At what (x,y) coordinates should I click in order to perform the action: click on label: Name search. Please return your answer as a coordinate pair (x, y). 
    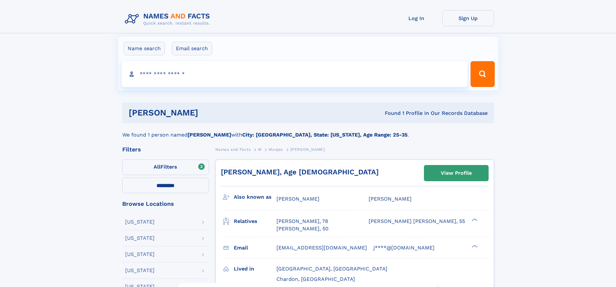
    Looking at the image, I should click on (144, 48).